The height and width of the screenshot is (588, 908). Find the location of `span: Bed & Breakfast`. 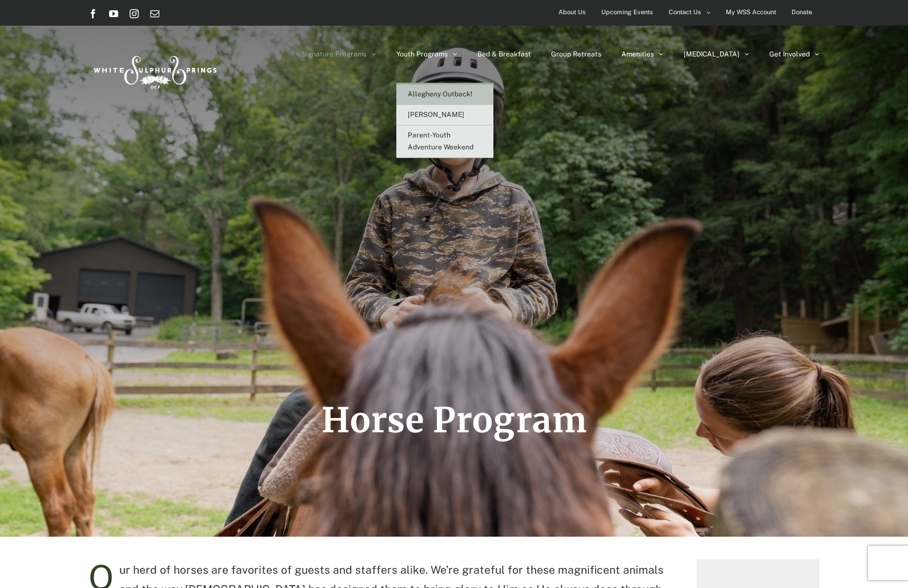

span: Bed & Breakfast is located at coordinates (504, 54).